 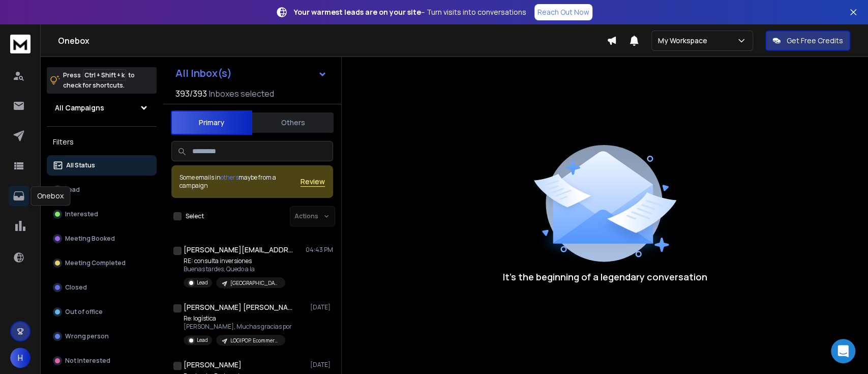 I want to click on span: Review, so click(x=313, y=182).